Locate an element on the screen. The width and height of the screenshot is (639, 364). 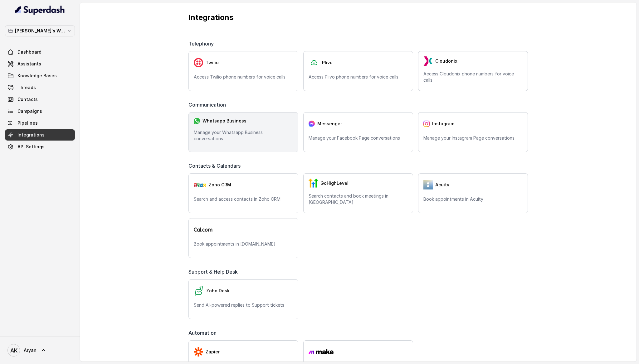
p: Manage your Whatsapp Business conversations is located at coordinates (243, 135).